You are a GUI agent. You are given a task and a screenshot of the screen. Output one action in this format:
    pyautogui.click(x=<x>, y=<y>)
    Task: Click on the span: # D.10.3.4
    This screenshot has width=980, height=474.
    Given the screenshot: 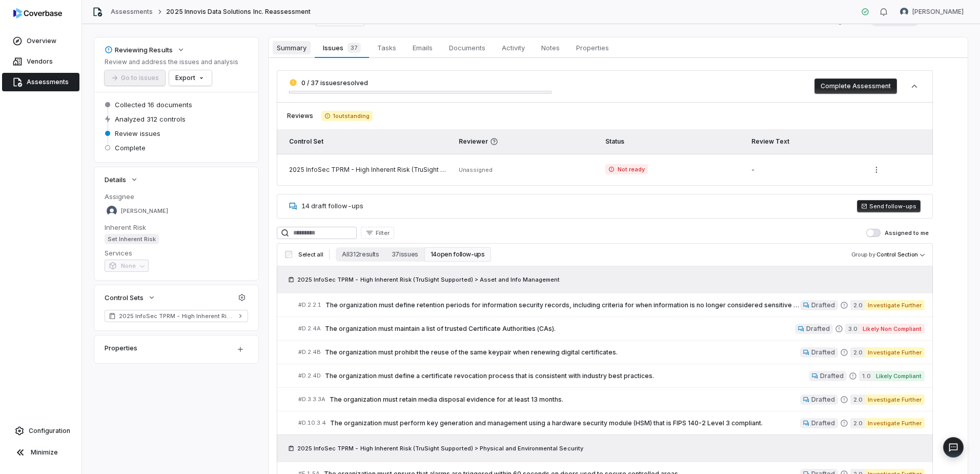 What is the action you would take?
    pyautogui.click(x=312, y=422)
    